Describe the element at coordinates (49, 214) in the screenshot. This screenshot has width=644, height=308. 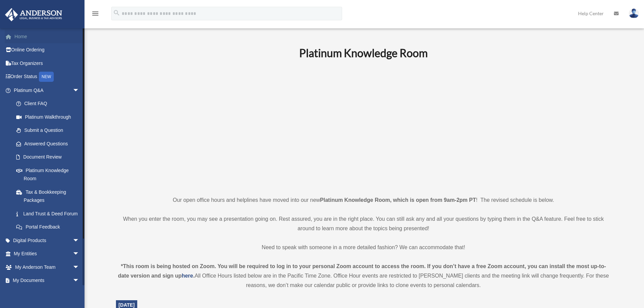
I see `a: Land Trust & Deed Forum` at that location.